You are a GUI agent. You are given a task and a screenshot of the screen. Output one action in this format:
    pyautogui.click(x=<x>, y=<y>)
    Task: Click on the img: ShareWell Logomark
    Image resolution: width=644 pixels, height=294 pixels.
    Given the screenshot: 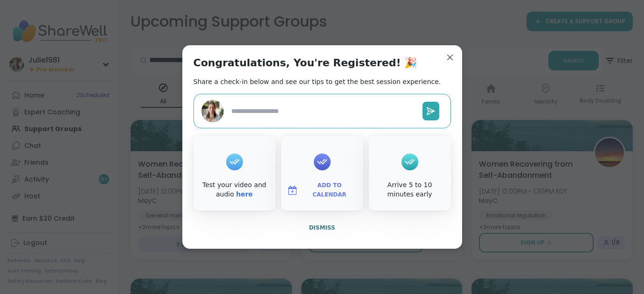 What is the action you would take?
    pyautogui.click(x=293, y=190)
    